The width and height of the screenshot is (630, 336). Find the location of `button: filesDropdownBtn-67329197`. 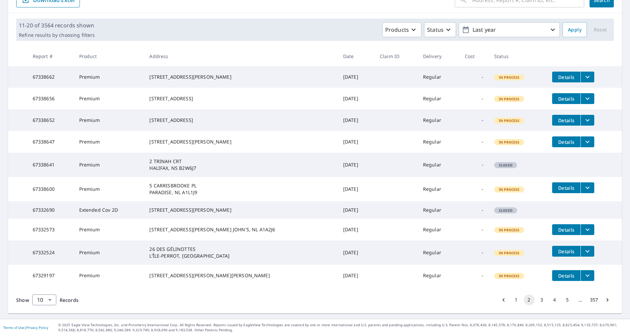

button: filesDropdownBtn-67329197 is located at coordinates (588, 275).